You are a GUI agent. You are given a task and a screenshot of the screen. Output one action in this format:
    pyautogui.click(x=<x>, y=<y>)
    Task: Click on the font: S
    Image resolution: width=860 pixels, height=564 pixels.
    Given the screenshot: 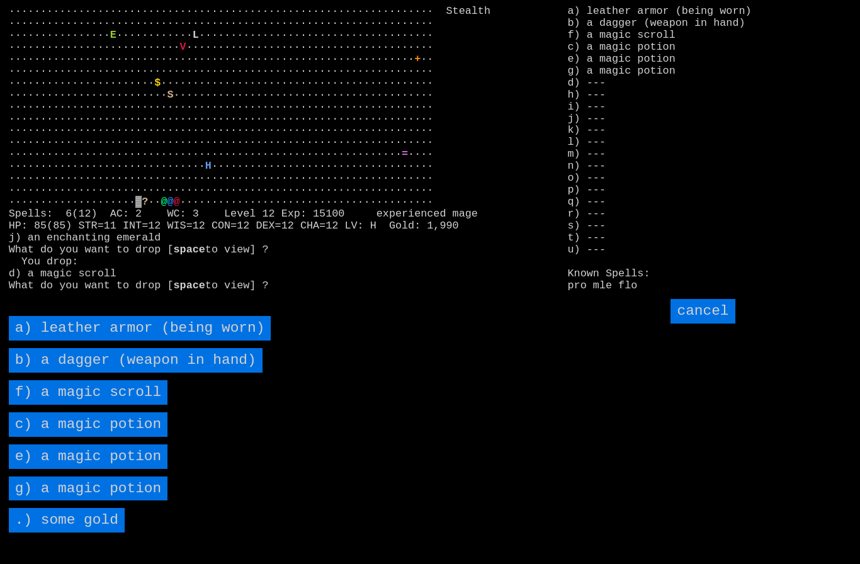 What is the action you would take?
    pyautogui.click(x=170, y=94)
    